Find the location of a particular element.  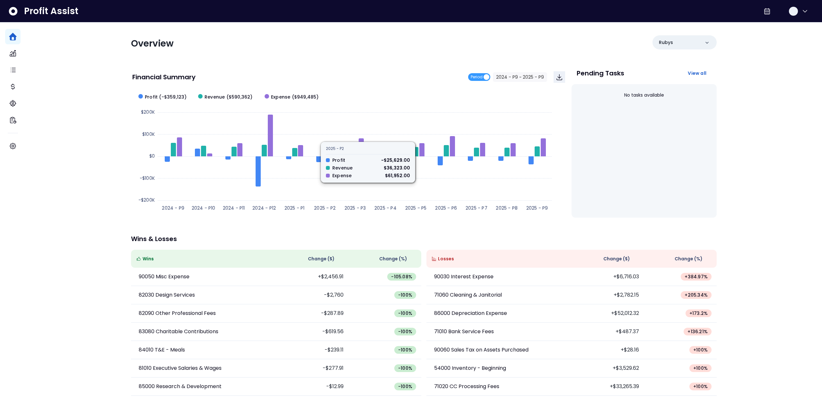

td: -$287.89 is located at coordinates (313, 313).